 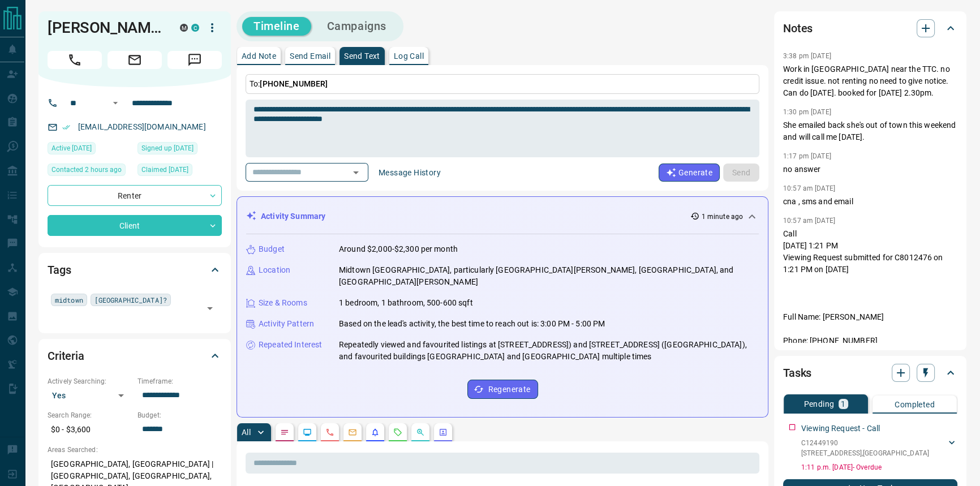 What do you see at coordinates (293, 217) in the screenshot?
I see `p: Activity Summary` at bounding box center [293, 217].